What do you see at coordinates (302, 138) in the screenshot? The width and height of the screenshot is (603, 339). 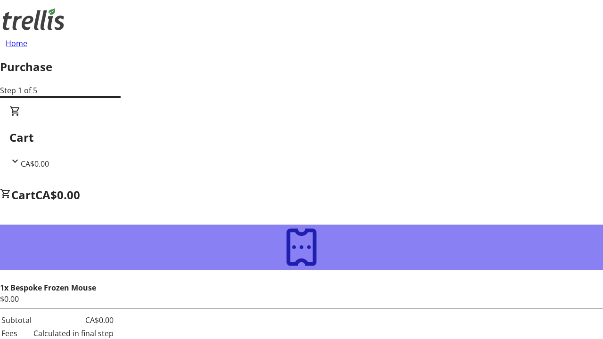 I see `div: CartCA$0.00` at bounding box center [302, 138].